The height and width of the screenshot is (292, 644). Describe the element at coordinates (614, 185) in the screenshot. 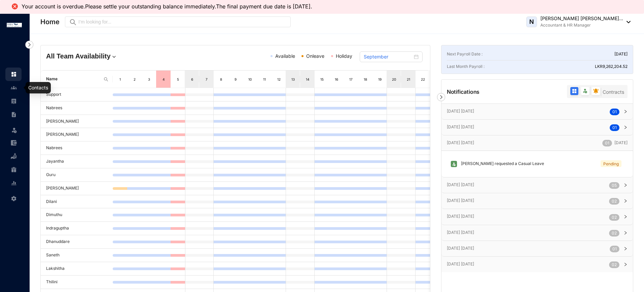

I see `sup: 05` at that location.